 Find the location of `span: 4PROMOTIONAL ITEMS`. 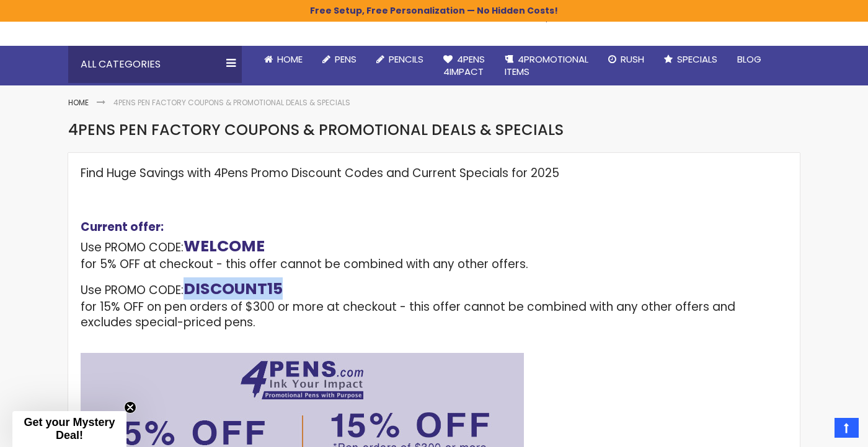

span: 4PROMOTIONAL ITEMS is located at coordinates (547, 65).